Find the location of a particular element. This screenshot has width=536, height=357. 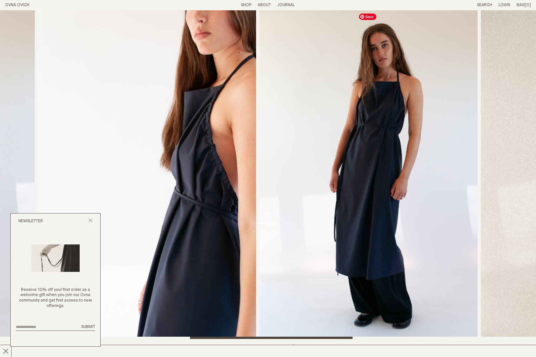

span: Save is located at coordinates (367, 17).